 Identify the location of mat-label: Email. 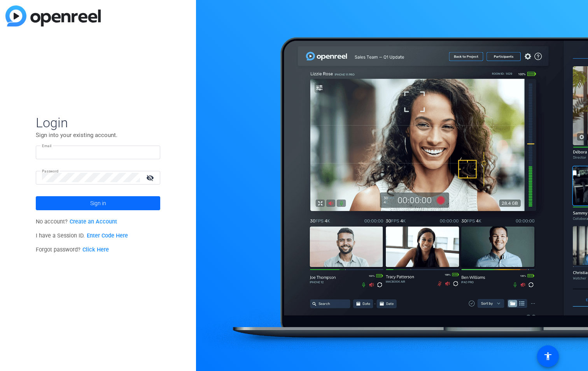
(47, 145).